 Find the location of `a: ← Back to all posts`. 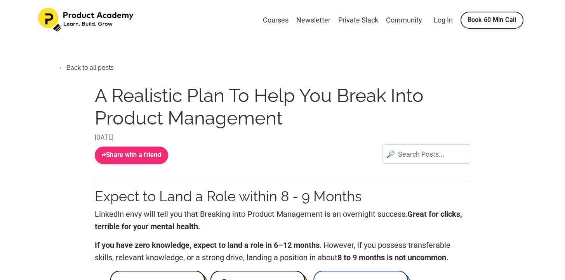

a: ← Back to all posts is located at coordinates (86, 68).